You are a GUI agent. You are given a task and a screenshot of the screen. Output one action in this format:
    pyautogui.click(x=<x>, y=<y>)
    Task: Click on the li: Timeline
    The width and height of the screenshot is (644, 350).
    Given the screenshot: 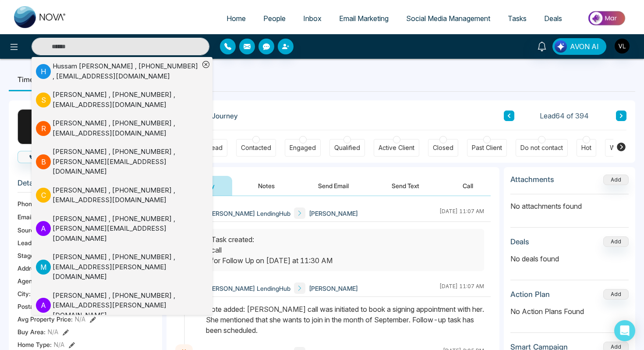 What is the action you would take?
    pyautogui.click(x=31, y=79)
    